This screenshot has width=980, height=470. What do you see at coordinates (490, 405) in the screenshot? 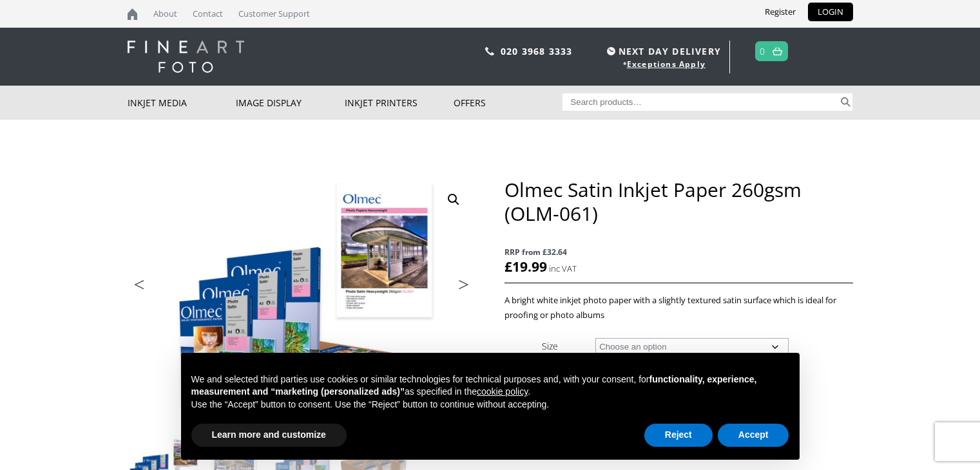
I see `p: Use the “Accept” button to consent. Use the “Reject” button to continue without accepting.` at bounding box center [490, 405].